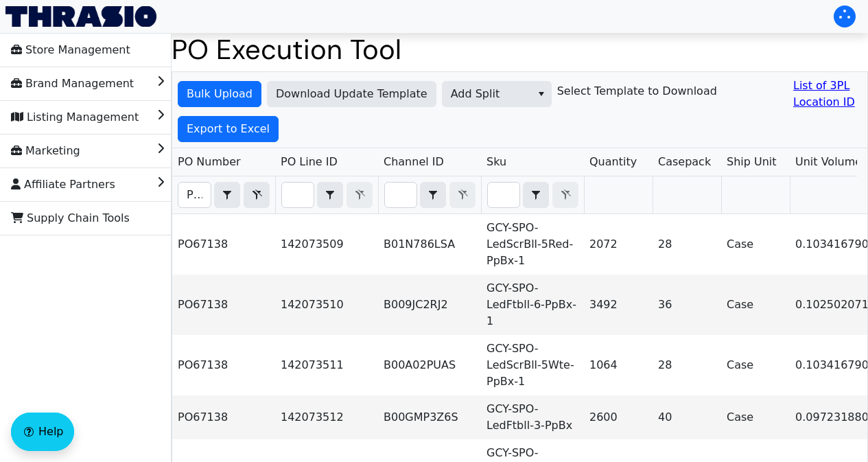 Image resolution: width=868 pixels, height=462 pixels. What do you see at coordinates (684, 162) in the screenshot?
I see `span: Casepack` at bounding box center [684, 162].